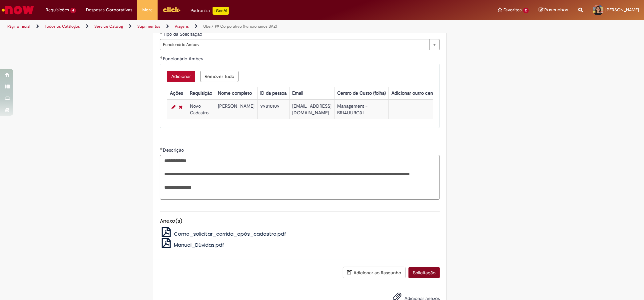 The height and width of the screenshot is (300, 644). I want to click on th: Nome completo, so click(236, 93).